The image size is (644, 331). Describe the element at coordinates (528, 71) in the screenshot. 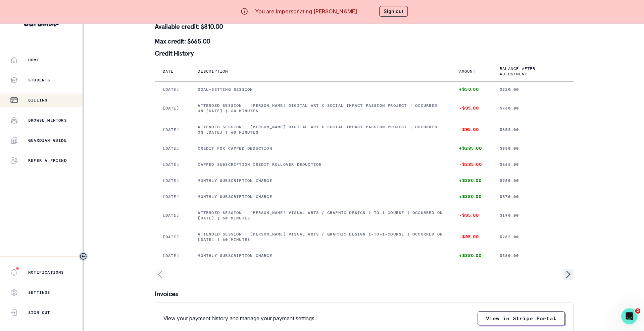

I see `p: Balance after adjustment` at that location.